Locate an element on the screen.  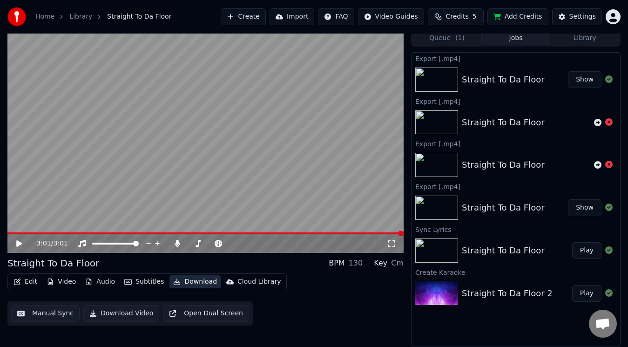
a: Home is located at coordinates (45, 17).